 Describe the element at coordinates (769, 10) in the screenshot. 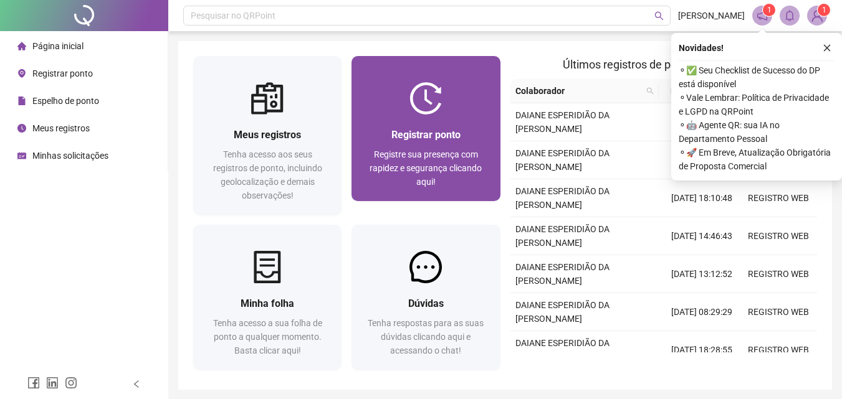

I see `sup: 1` at that location.